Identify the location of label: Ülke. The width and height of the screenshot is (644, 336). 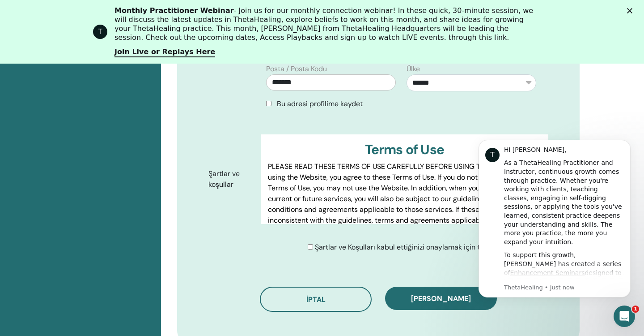
(413, 69).